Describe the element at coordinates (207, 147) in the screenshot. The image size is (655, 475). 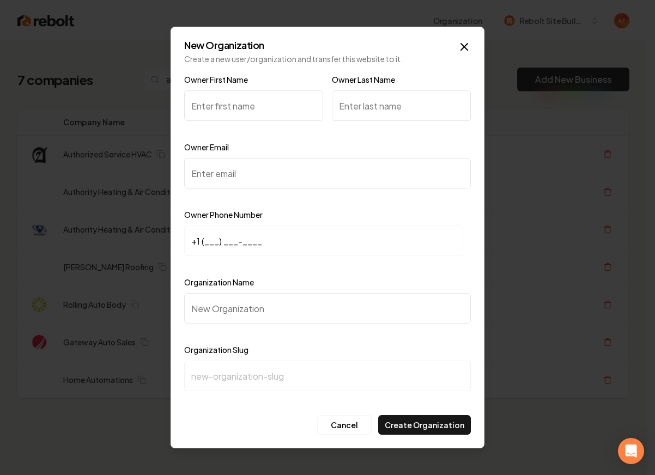
I see `label: Owner Email` at that location.